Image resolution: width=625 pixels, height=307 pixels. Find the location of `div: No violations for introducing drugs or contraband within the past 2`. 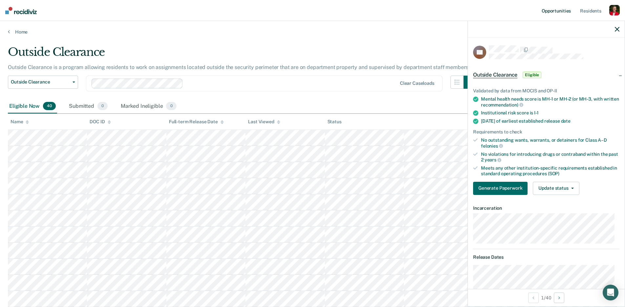

div: No violations for introducing drugs or contraband within the past 2 is located at coordinates (550, 157).